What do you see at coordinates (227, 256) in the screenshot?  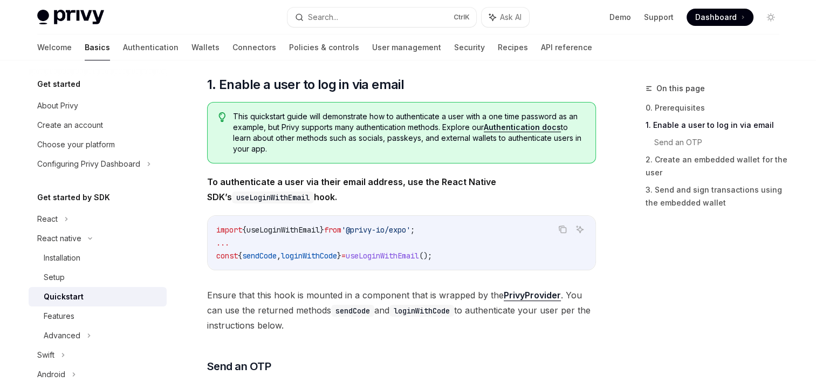 I see `span: const` at bounding box center [227, 256].